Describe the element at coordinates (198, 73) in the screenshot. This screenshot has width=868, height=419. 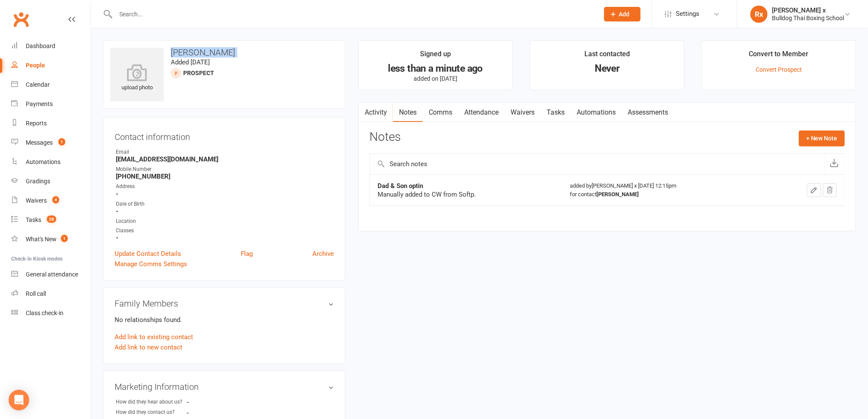
I see `snap: prospect` at that location.